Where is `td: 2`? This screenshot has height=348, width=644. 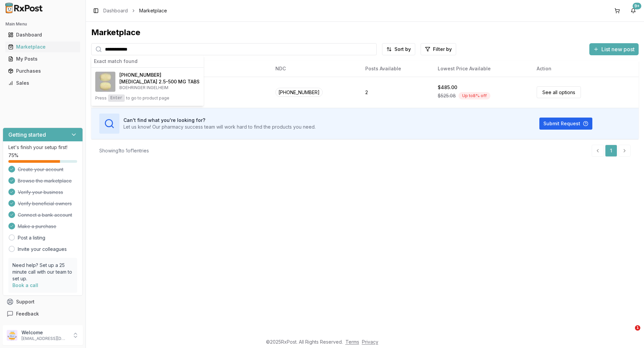 td: 2 is located at coordinates (396, 93).